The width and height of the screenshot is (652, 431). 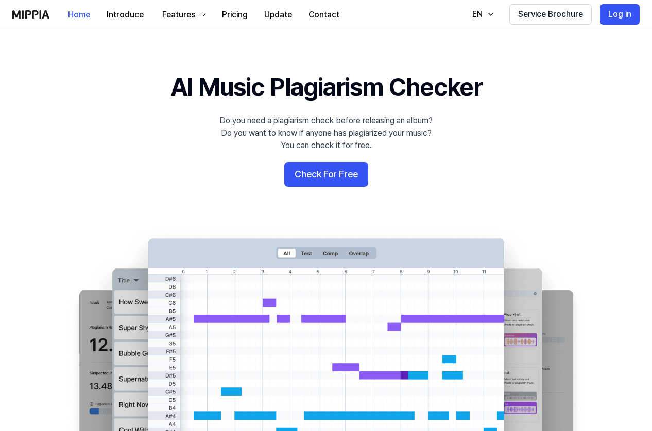 What do you see at coordinates (619, 14) in the screenshot?
I see `a: Log in` at bounding box center [619, 14].